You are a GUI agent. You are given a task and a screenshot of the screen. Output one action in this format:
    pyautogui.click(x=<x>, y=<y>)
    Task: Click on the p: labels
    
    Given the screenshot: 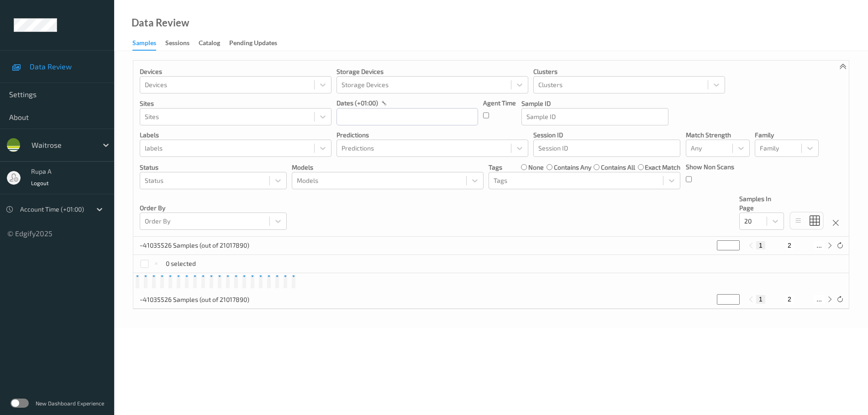 What is the action you would take?
    pyautogui.click(x=236, y=135)
    